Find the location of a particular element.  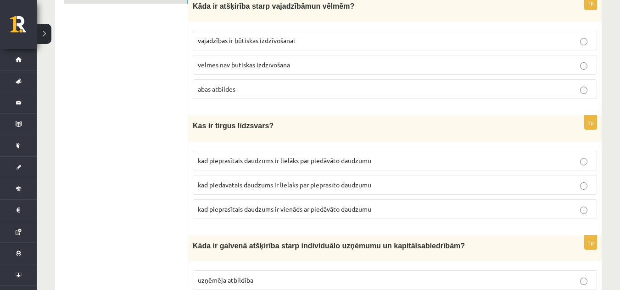

span: un vēl is located at coordinates (322, 6).